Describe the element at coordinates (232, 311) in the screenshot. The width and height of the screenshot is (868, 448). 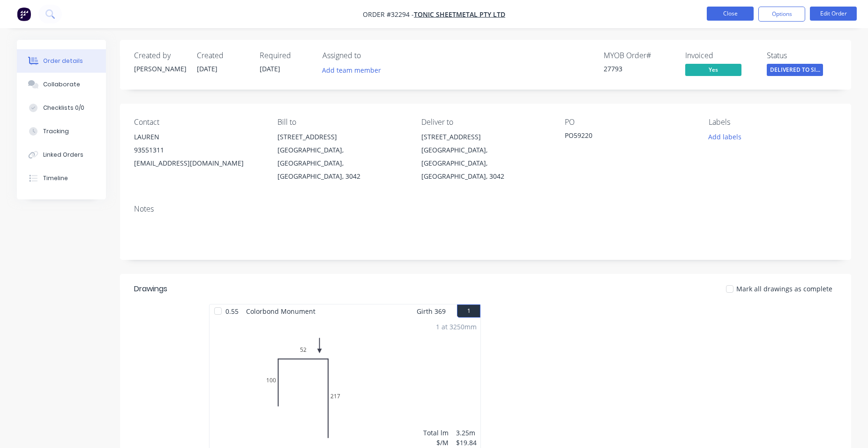
I see `span: 0.55` at that location.